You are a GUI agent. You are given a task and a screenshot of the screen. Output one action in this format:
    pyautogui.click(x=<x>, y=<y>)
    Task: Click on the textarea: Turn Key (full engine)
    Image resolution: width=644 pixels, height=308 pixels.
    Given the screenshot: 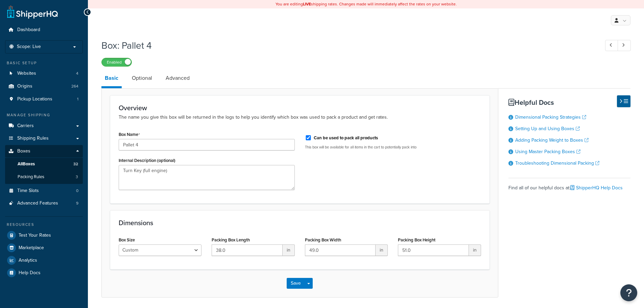 What is the action you would take?
    pyautogui.click(x=206, y=177)
    